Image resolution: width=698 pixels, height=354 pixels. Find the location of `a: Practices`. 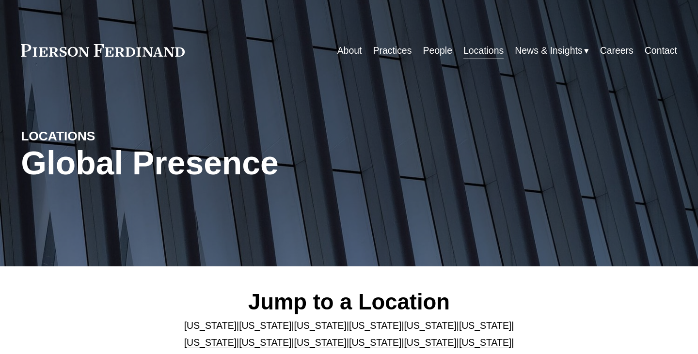

a: Practices is located at coordinates (392, 50).